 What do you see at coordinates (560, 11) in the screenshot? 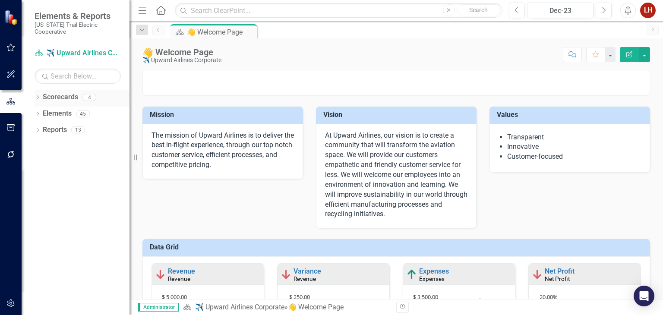
I see `div: Dec-23` at bounding box center [560, 11].